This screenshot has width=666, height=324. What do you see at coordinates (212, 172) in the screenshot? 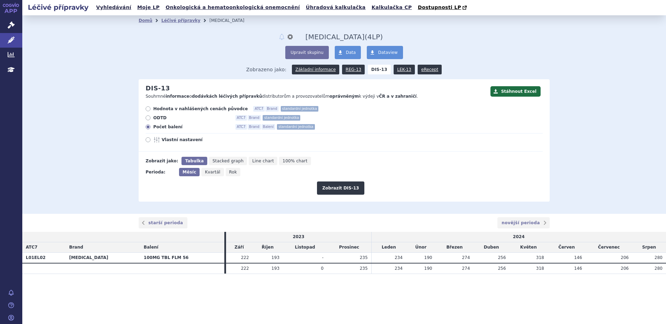
I see `span: Kvartál` at bounding box center [212, 172].